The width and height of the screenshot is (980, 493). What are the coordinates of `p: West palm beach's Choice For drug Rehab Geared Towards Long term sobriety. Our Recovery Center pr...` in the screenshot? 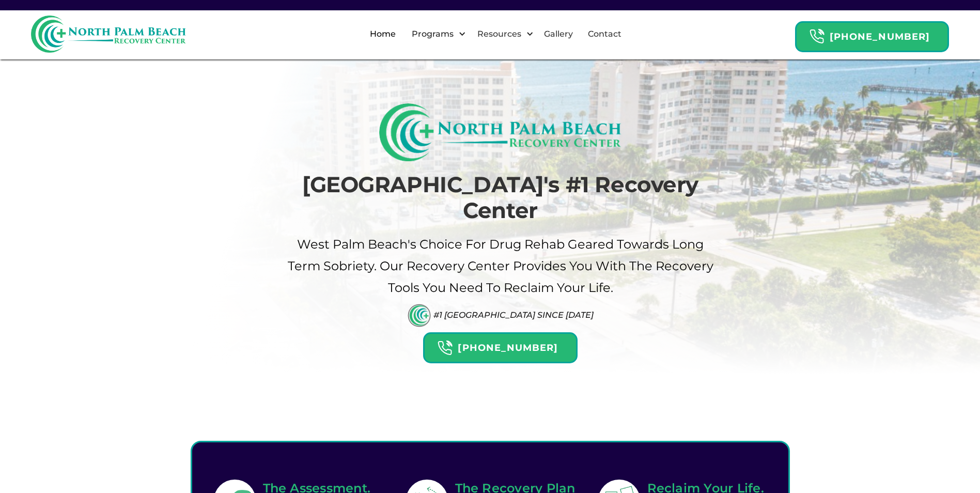 It's located at (501, 266).